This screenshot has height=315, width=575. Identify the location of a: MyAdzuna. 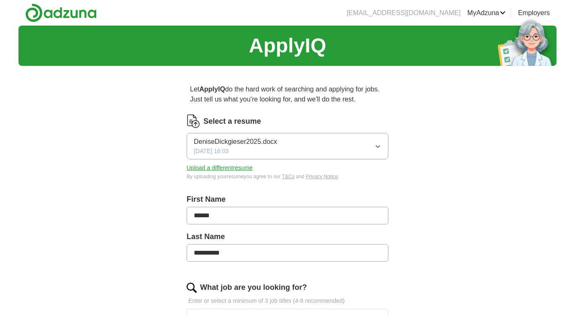
(486, 13).